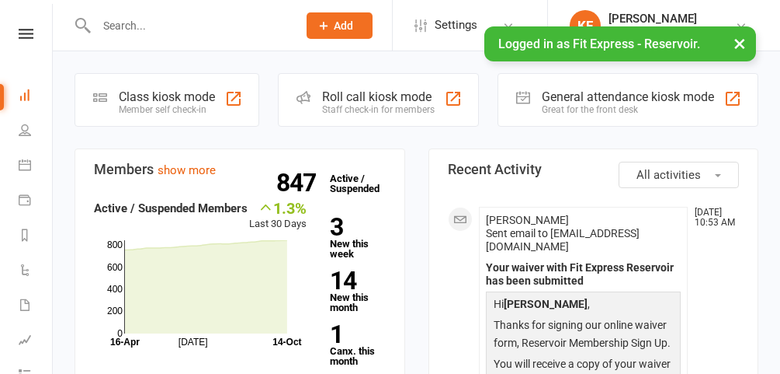  I want to click on a: Dashboard, so click(36, 96).